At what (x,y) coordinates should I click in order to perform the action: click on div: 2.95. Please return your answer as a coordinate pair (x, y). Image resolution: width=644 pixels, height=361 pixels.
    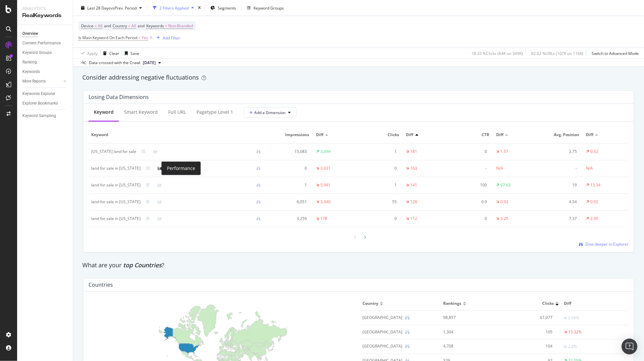
    Looking at the image, I should click on (594, 219).